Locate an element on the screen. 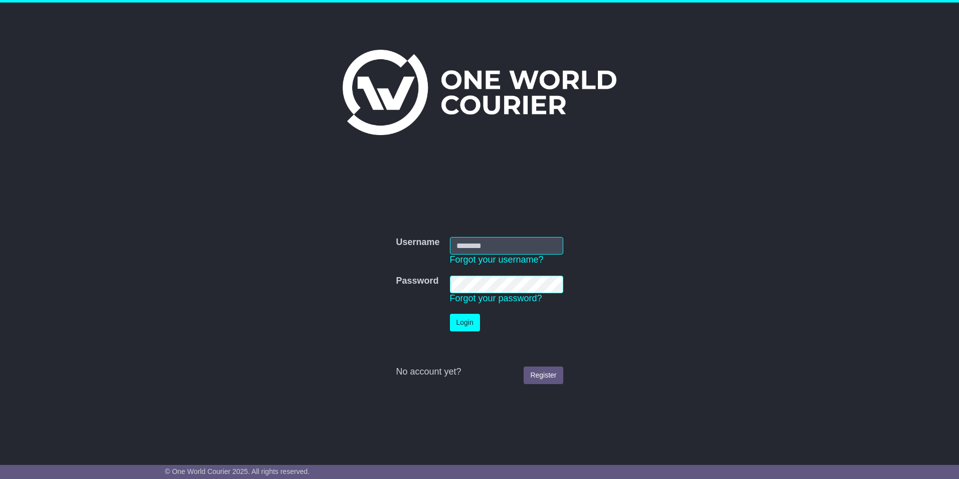 Image resolution: width=959 pixels, height=479 pixels. div: No account yet? is located at coordinates (479, 372).